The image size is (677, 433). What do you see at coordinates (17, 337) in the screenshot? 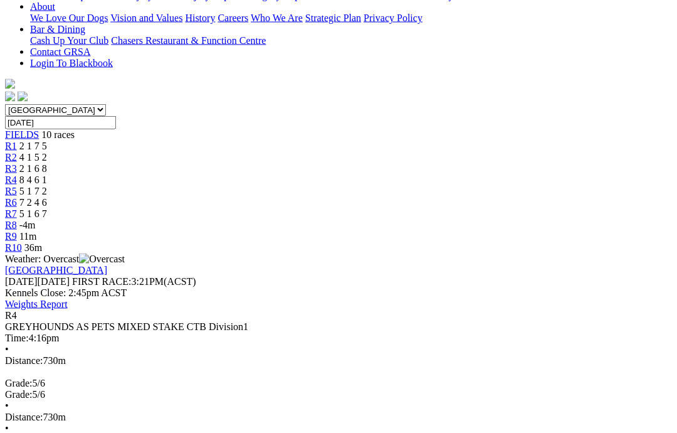
I see `span: Time:` at bounding box center [17, 337].